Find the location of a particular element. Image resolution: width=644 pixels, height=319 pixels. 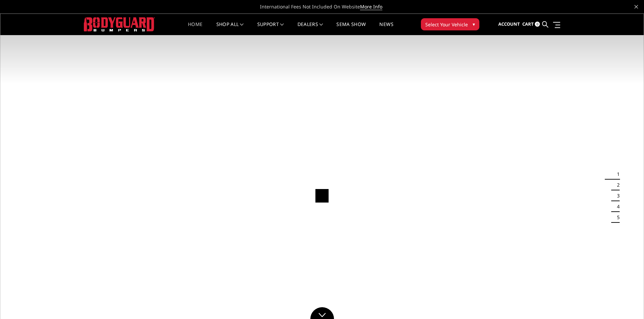

a: News is located at coordinates (386, 28).